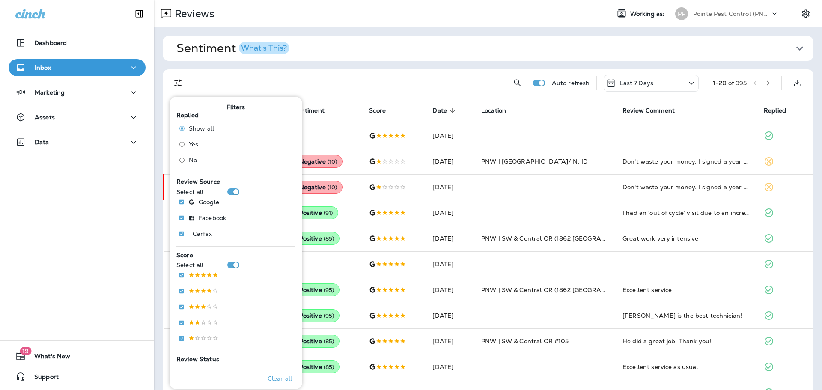  What do you see at coordinates (77, 377) in the screenshot?
I see `button: Support` at bounding box center [77, 377].